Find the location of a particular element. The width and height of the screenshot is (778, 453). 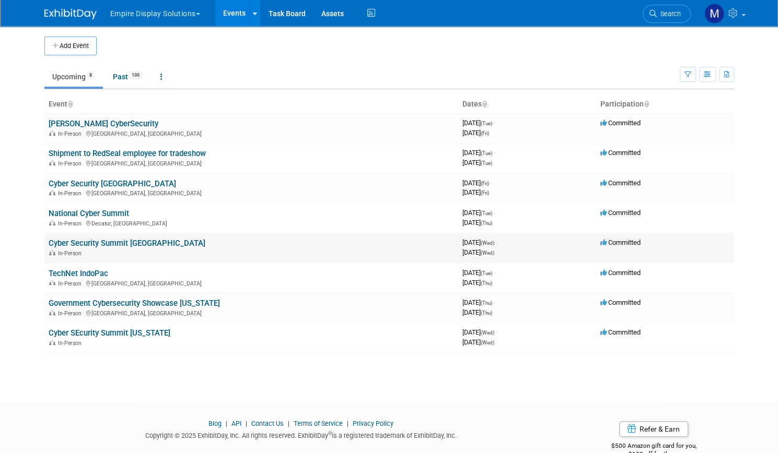

th: Participation is located at coordinates (665, 104).